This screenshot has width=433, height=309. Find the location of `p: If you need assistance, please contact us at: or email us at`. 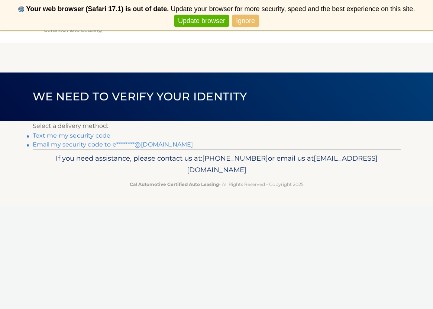

p: If you need assistance, please contact us at: or email us at is located at coordinates (217, 164).